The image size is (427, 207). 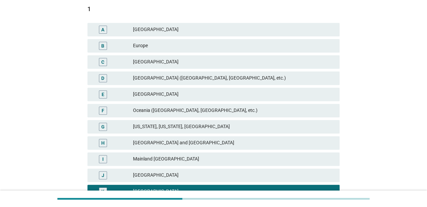 I want to click on div: I, so click(x=103, y=159).